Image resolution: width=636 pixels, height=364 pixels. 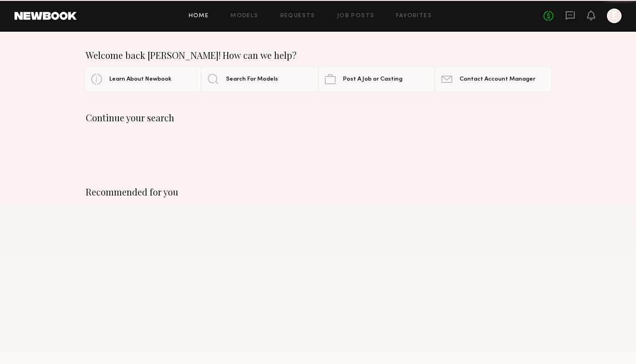 What do you see at coordinates (318, 192) in the screenshot?
I see `div: Recommended for you` at bounding box center [318, 192].